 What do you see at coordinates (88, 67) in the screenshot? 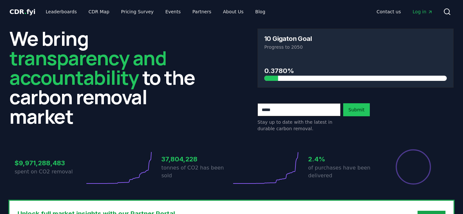
I see `span: transparency and accountability` at bounding box center [88, 67].